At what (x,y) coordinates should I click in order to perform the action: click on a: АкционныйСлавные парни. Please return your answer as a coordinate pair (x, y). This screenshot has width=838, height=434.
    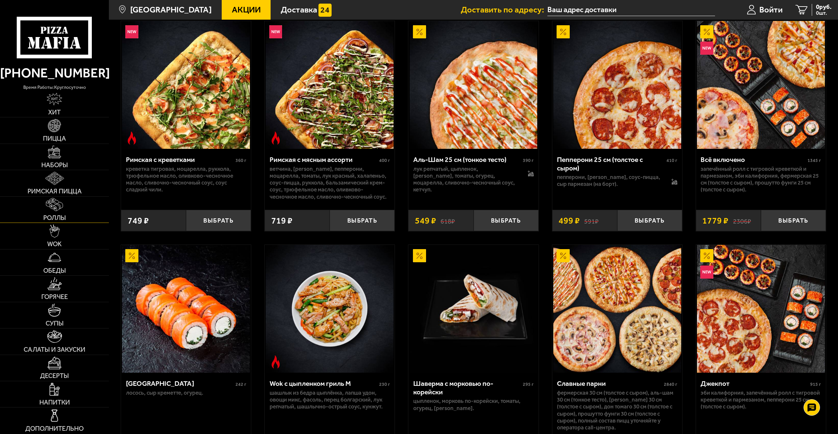
    Looking at the image, I should click on (617, 309).